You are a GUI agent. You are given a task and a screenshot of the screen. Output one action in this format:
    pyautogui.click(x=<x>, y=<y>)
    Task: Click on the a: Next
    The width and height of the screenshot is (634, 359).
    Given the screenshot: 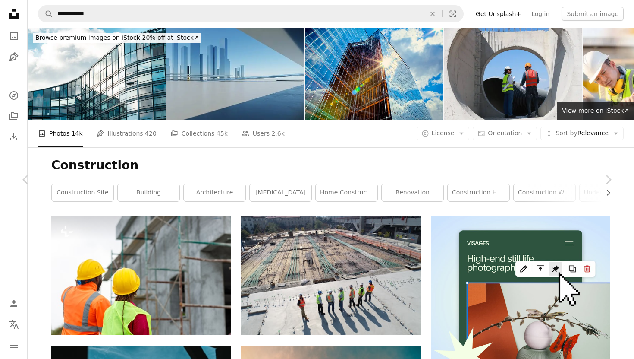 What is the action you would take?
    pyautogui.click(x=608, y=180)
    